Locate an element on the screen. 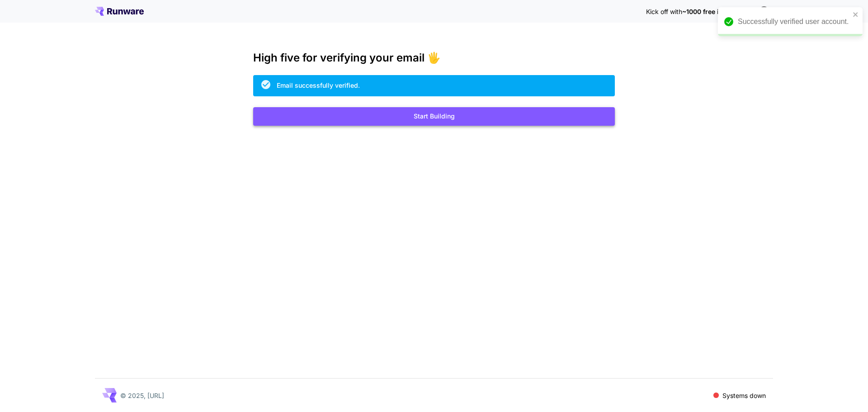  button: Start Building is located at coordinates (434, 116).